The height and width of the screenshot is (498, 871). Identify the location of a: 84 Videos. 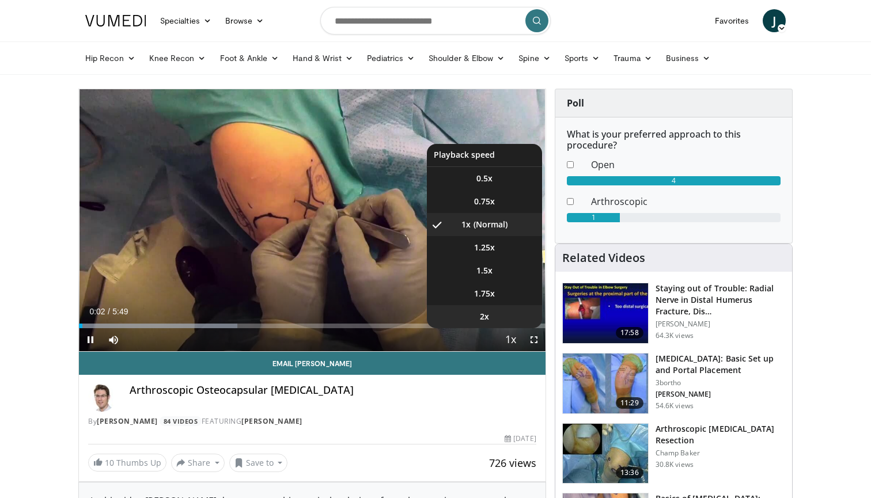
(180, 421).